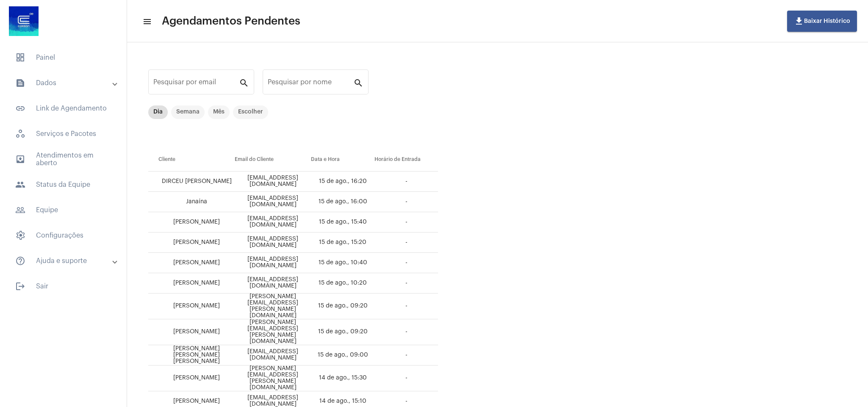 This screenshot has width=868, height=407. I want to click on span: Atendimentos em aberto, so click(63, 159).